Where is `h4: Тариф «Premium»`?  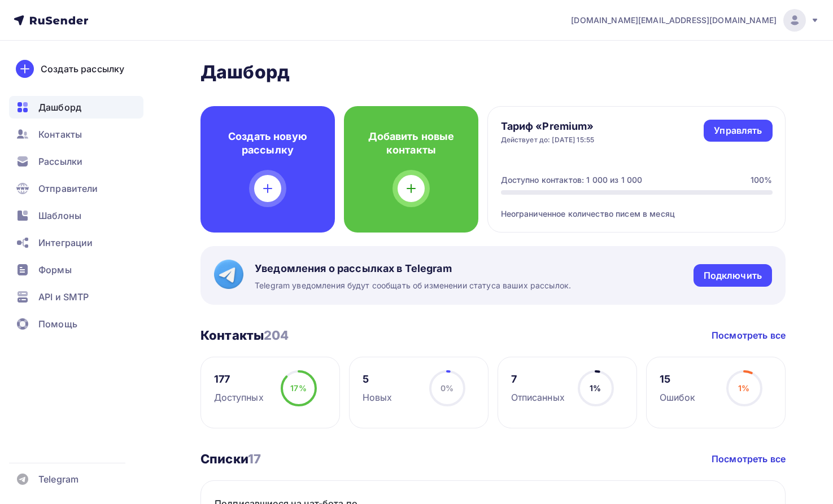
h4: Тариф «Premium» is located at coordinates (547, 126).